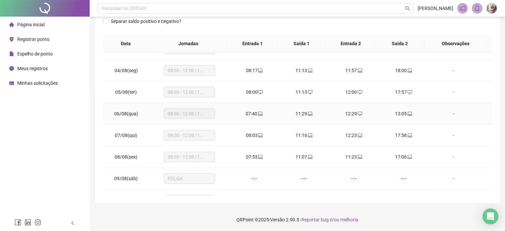  Describe the element at coordinates (35, 54) in the screenshot. I see `span: Espelho de ponto` at that location.